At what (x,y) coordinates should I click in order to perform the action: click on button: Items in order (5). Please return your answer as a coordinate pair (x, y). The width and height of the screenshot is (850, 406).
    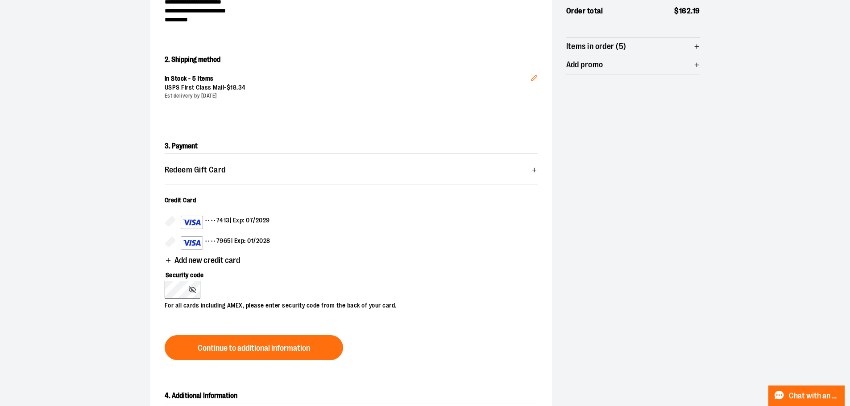
    Looking at the image, I should click on (633, 47).